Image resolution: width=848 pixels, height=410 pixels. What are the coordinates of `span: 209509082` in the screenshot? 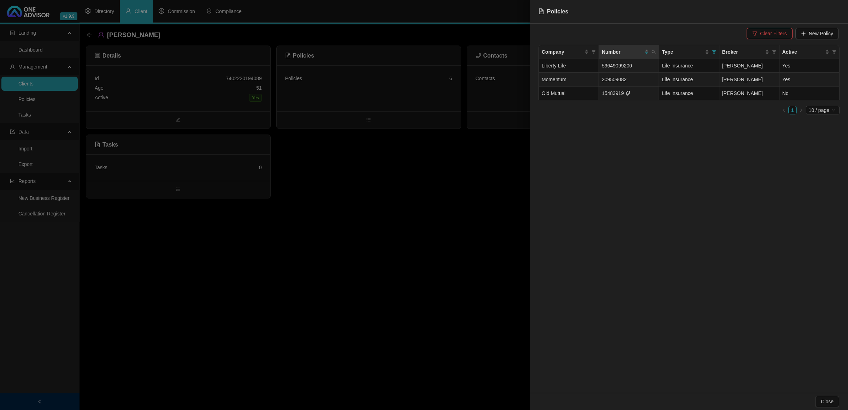 It's located at (614, 80).